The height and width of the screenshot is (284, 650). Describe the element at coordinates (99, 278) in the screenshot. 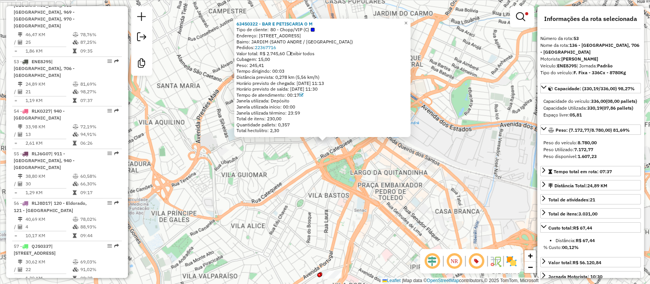

I see `td: 08:28` at that location.